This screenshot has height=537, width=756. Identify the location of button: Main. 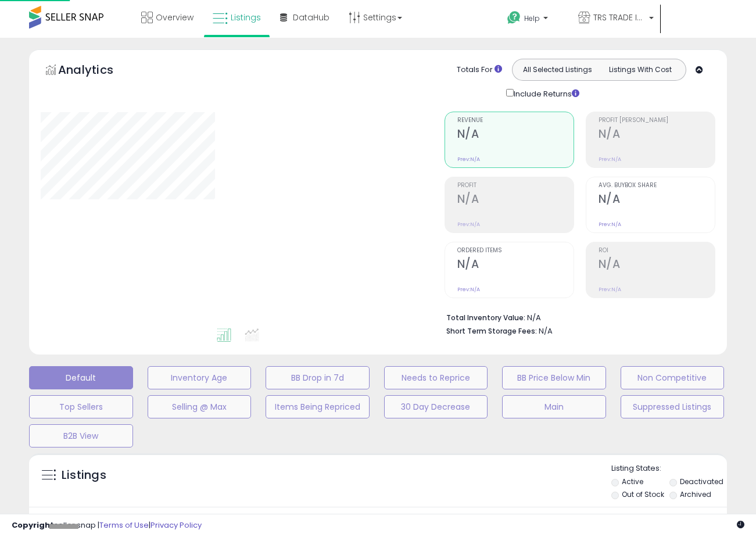
(554, 407).